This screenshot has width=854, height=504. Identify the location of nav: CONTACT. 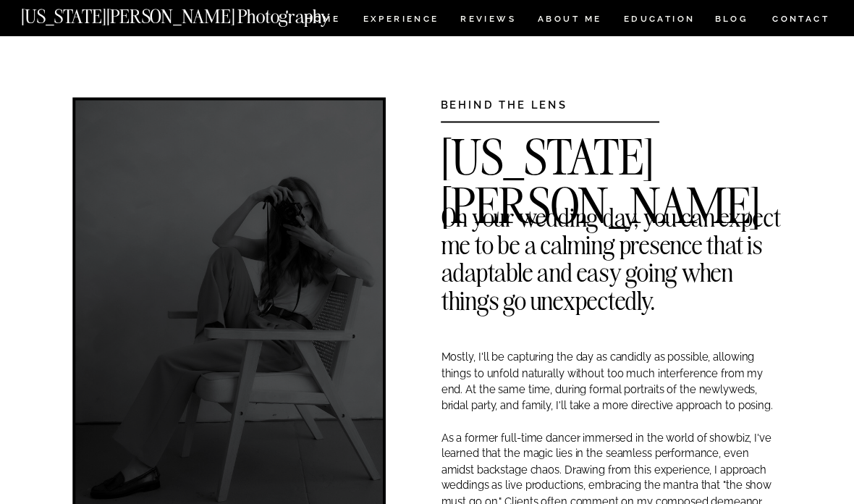
(802, 19).